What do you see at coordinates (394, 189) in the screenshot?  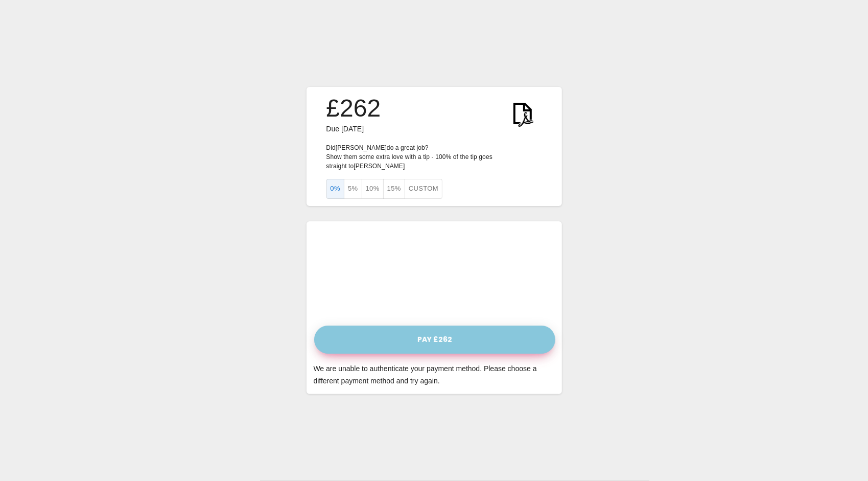 I see `button: 15%` at bounding box center [394, 189].